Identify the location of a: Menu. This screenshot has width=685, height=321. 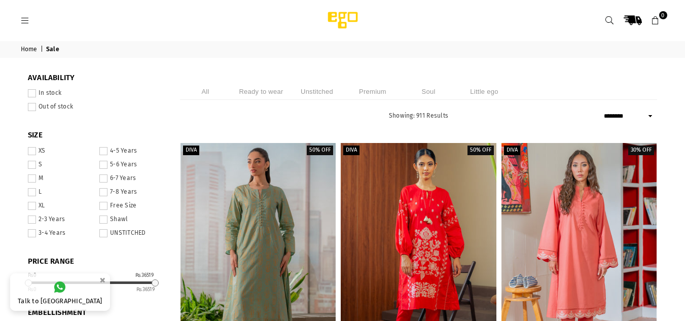
(25, 20).